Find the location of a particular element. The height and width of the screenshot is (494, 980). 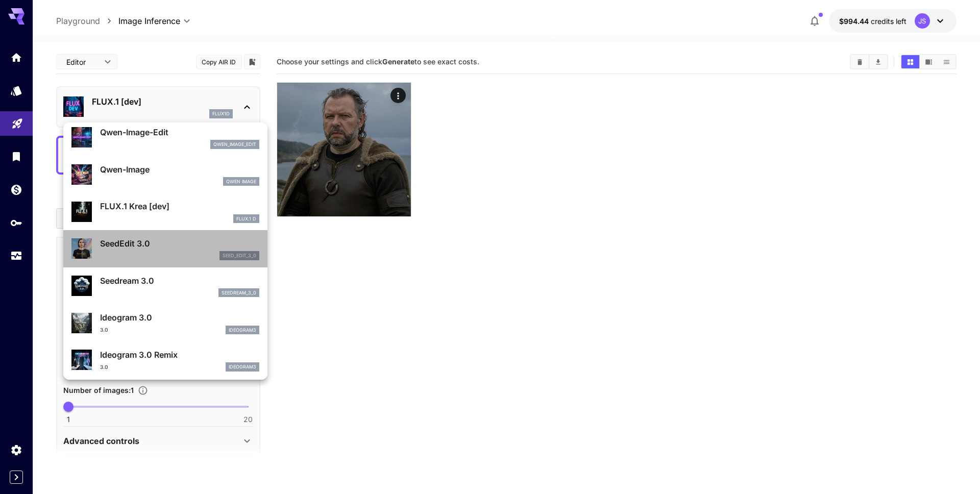

p: FLUX.1 D is located at coordinates (246, 219).